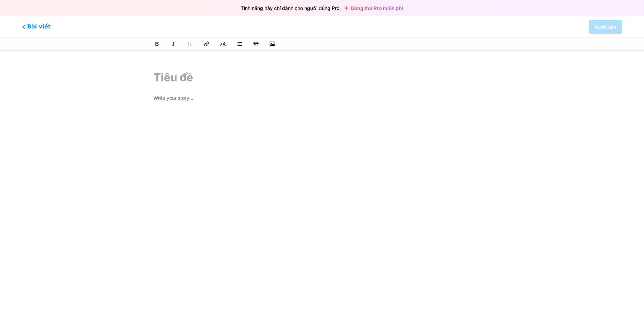 The image size is (644, 318). What do you see at coordinates (39, 26) in the screenshot?
I see `font: Bài viết` at bounding box center [39, 26].